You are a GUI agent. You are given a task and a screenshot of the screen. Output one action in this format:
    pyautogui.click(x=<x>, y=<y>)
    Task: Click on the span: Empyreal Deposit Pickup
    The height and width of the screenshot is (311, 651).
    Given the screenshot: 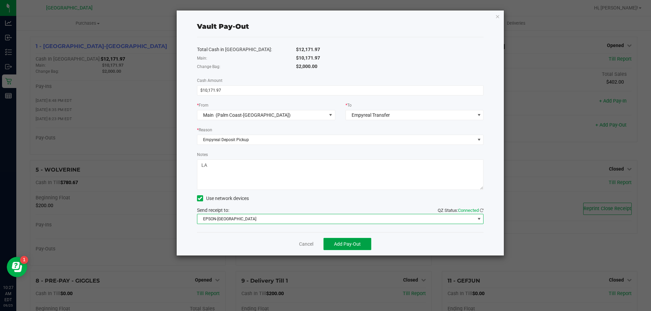 What is the action you would take?
    pyautogui.click(x=336, y=140)
    